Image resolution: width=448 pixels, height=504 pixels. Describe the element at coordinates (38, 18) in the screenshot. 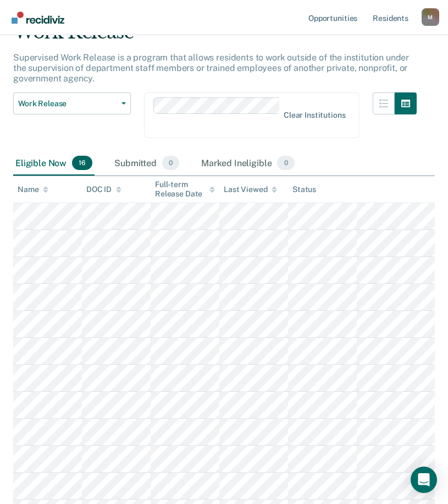

I see `img: Recidiviz` at that location.